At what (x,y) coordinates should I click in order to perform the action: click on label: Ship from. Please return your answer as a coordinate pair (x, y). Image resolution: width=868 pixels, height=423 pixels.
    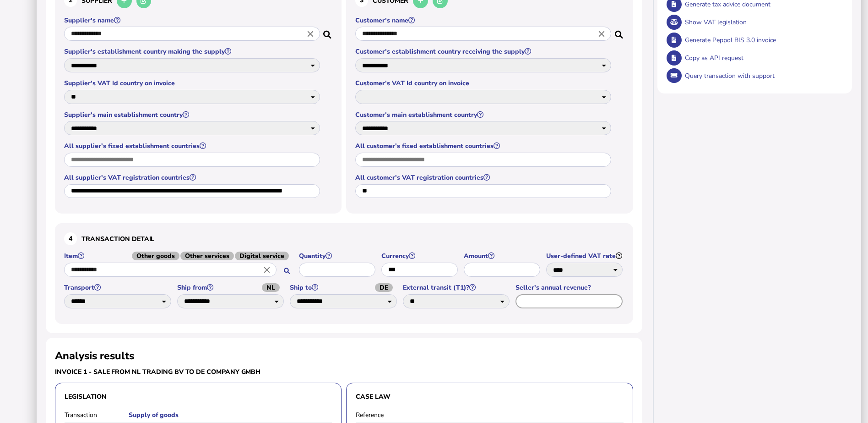
    Looking at the image, I should click on (231, 287).